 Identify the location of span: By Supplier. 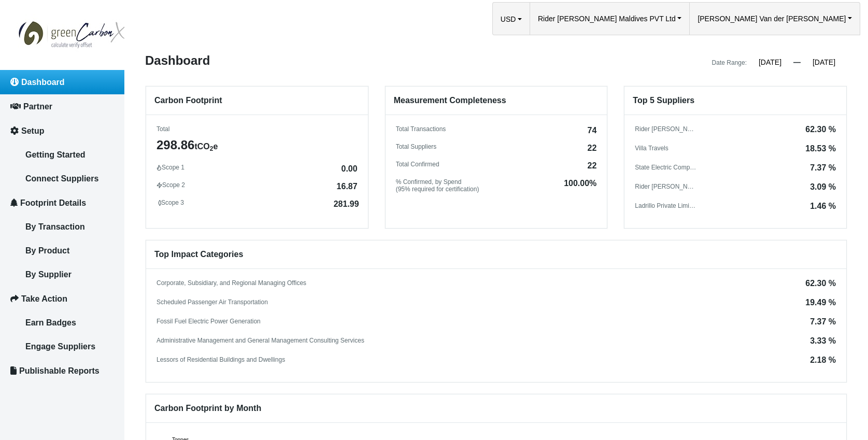
(48, 274).